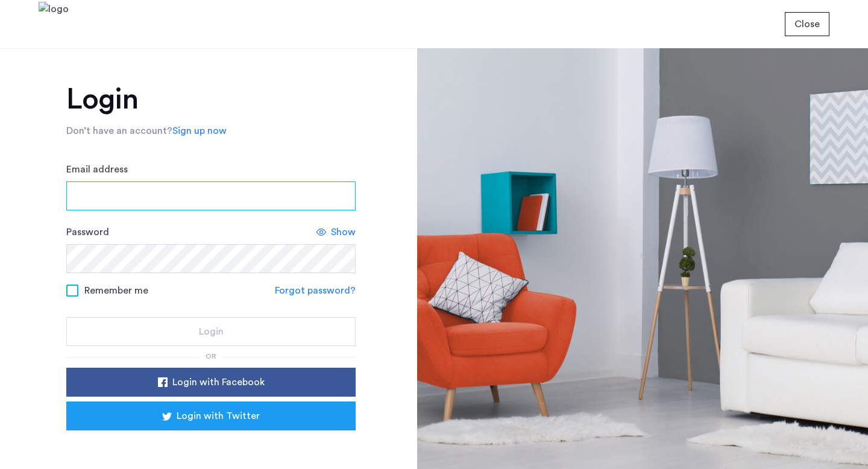 This screenshot has width=868, height=469. I want to click on span: or, so click(211, 356).